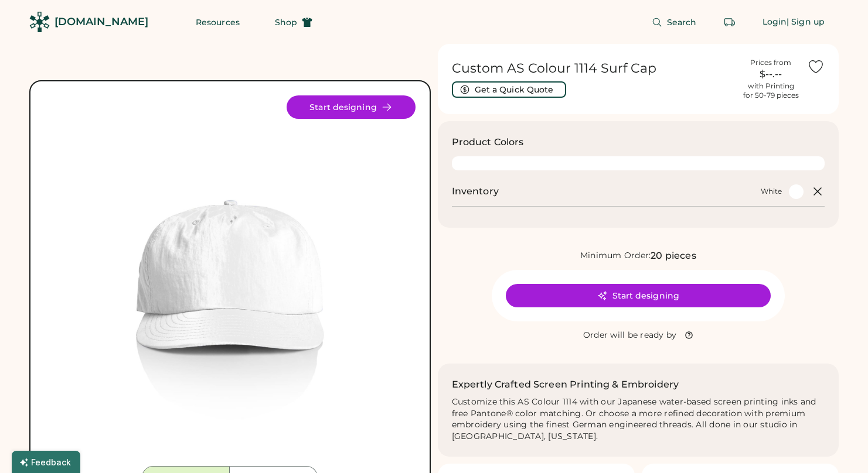 The image size is (868, 473). I want to click on span: Search, so click(681, 22).